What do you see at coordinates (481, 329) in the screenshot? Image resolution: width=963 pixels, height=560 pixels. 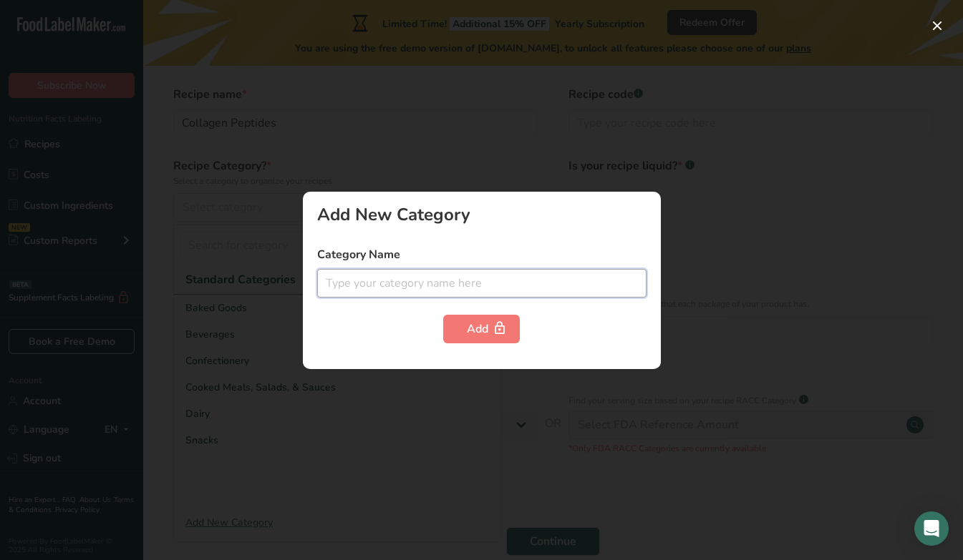 I see `button: Add` at bounding box center [481, 329].